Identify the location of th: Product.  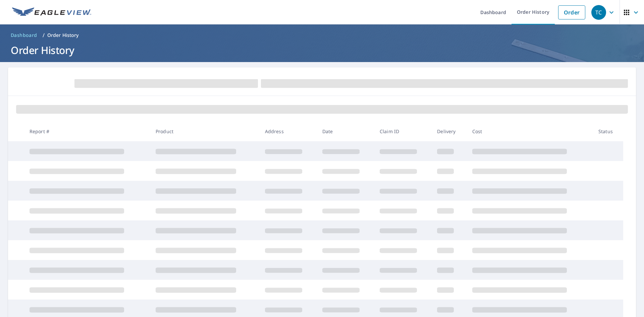
(205, 131).